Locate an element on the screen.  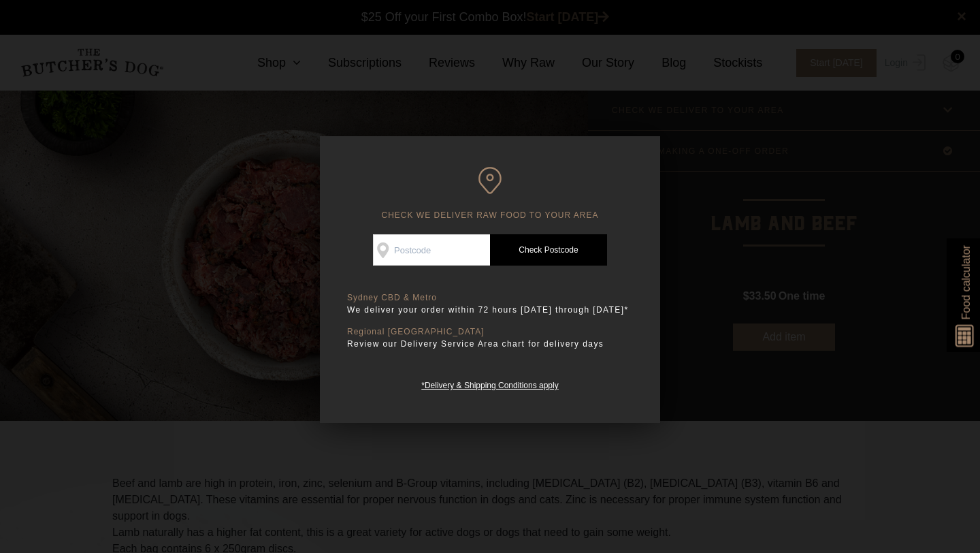
span: Food calculator is located at coordinates (966, 282).